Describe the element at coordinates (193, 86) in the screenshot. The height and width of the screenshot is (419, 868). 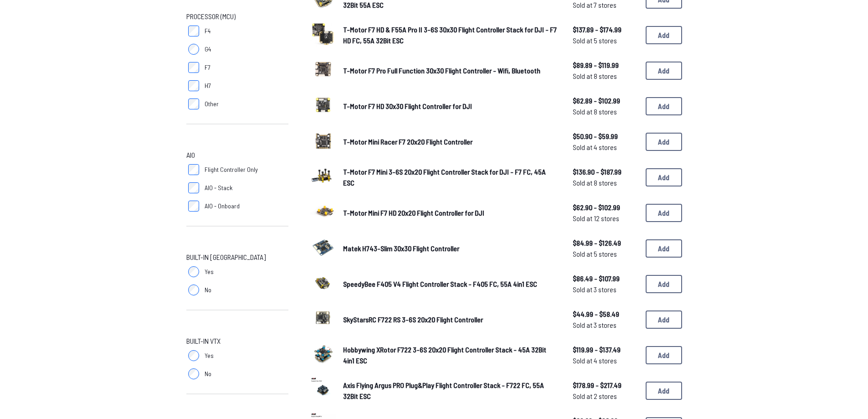
I see `input: H7` at that location.